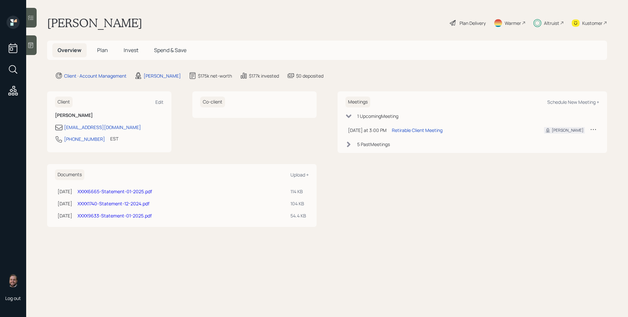  What do you see at coordinates (64, 102) in the screenshot?
I see `h6: Client` at bounding box center [64, 102].